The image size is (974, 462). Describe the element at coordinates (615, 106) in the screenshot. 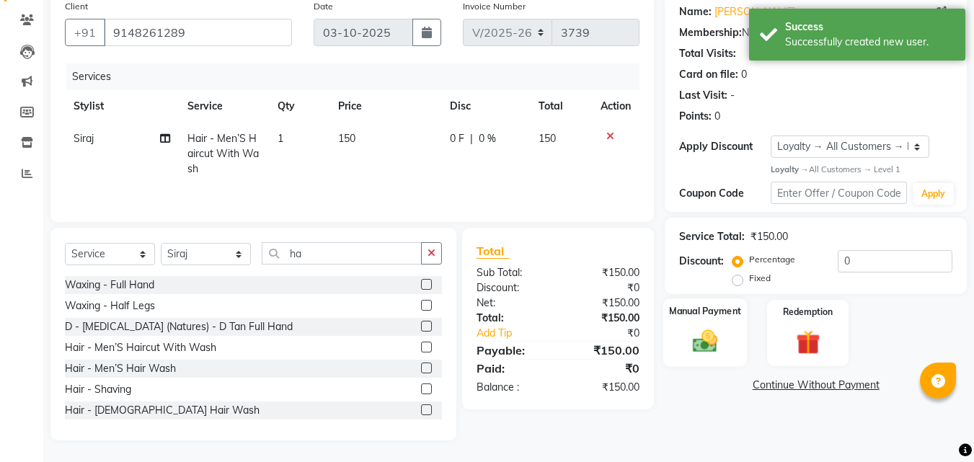

I see `th: Action` at that location.